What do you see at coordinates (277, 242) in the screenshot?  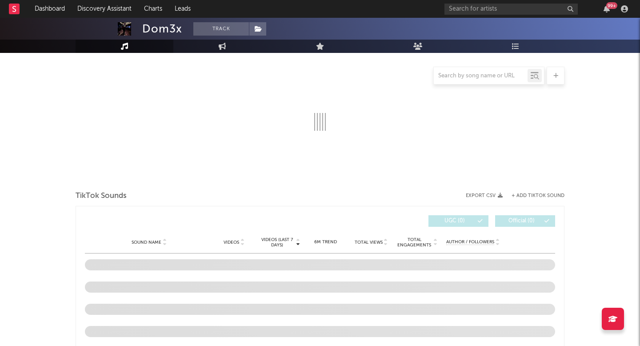 I see `span: Videos (last 7 days)` at bounding box center [277, 242].